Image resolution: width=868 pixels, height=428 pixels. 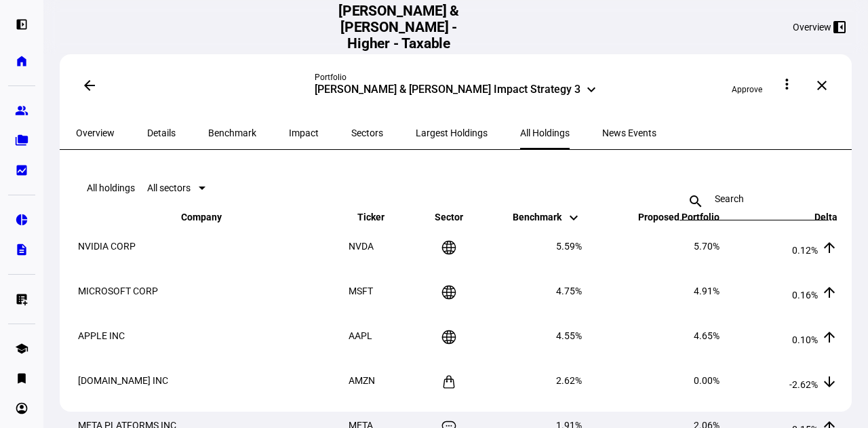 What do you see at coordinates (668, 217) in the screenshot?
I see `span: Proposed Portfolio` at bounding box center [668, 217].